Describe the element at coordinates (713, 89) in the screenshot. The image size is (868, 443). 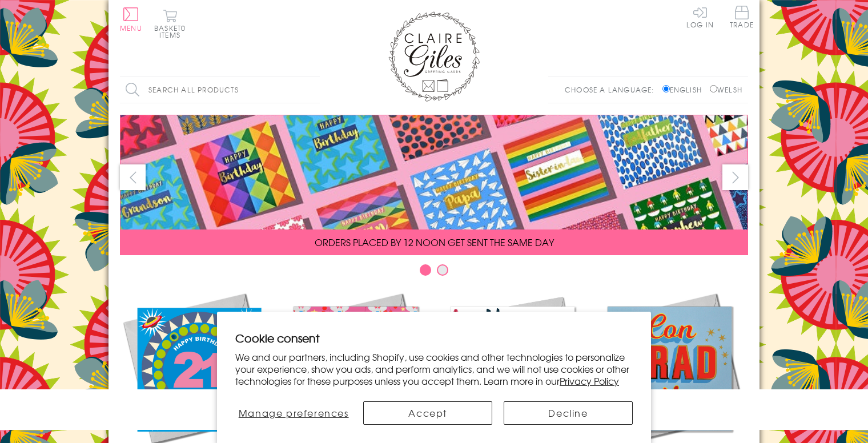
I see `input: Welsh` at that location.